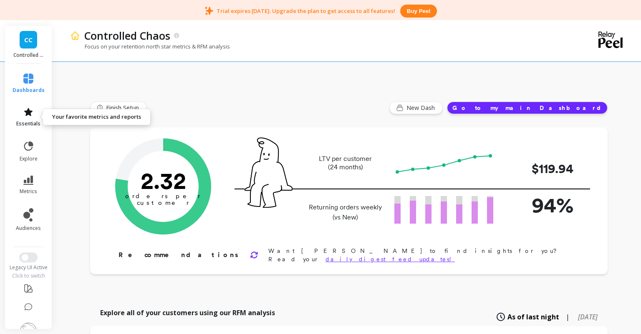 This screenshot has width=641, height=334. What do you see at coordinates (345, 212) in the screenshot?
I see `p: Returning orders weekly (vs New)` at bounding box center [345, 212].